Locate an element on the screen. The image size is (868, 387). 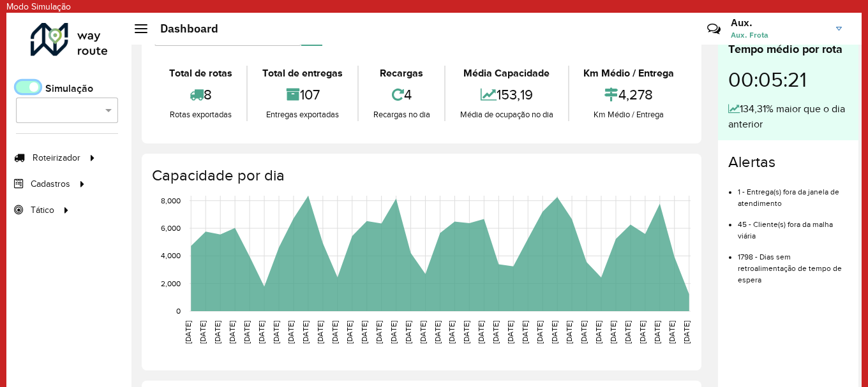
text: 6,000 is located at coordinates (170, 228).